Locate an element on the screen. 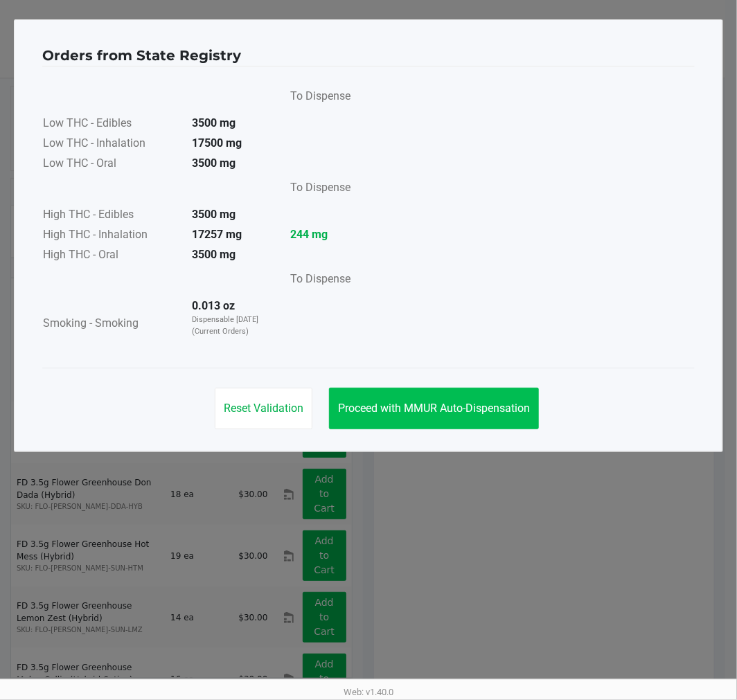 The image size is (737, 700). td: Low THC - Edibles is located at coordinates (111, 124).